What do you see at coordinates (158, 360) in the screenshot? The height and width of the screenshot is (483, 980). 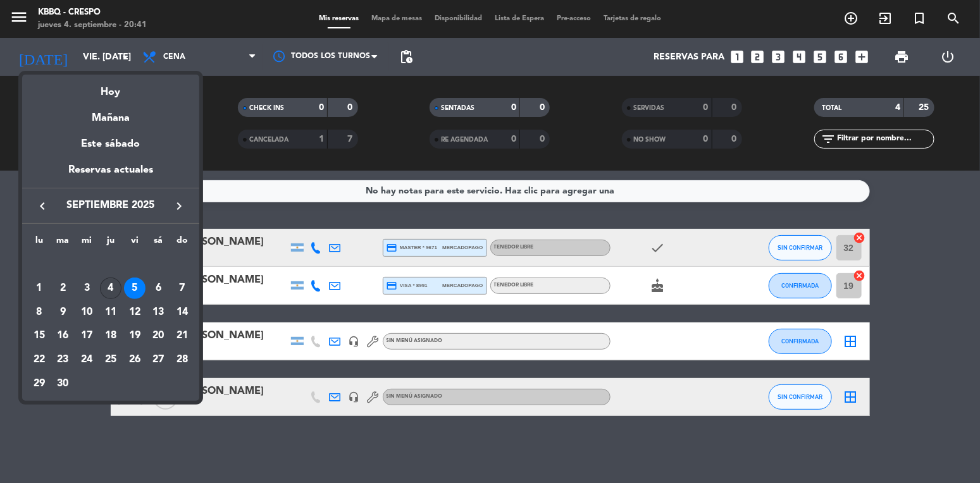 I see `div: 27` at bounding box center [158, 360].